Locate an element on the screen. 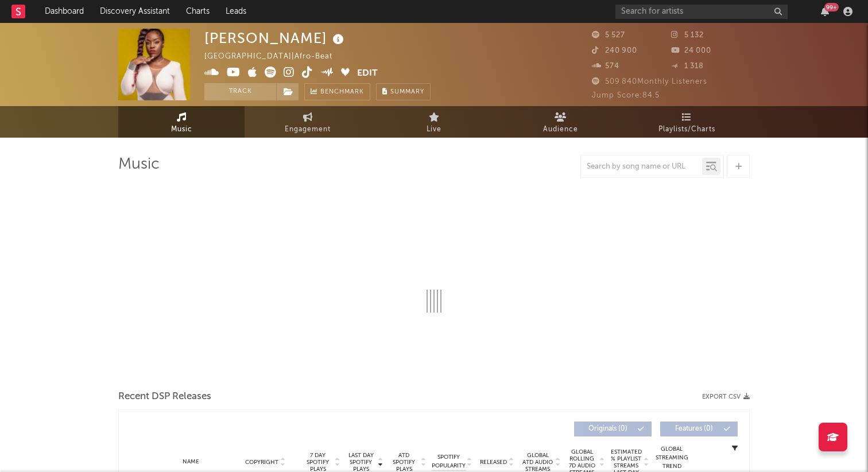 The image size is (868, 472). span: Music is located at coordinates (182, 129).